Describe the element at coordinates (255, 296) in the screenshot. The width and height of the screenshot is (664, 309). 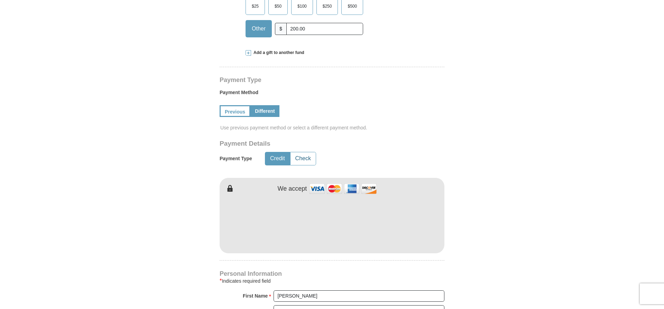
I see `strong: First Name` at that location.